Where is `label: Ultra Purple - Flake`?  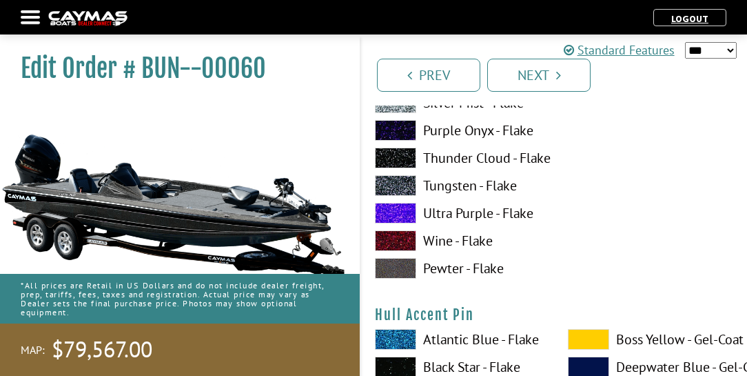
label: Ultra Purple - Flake is located at coordinates (458, 213).